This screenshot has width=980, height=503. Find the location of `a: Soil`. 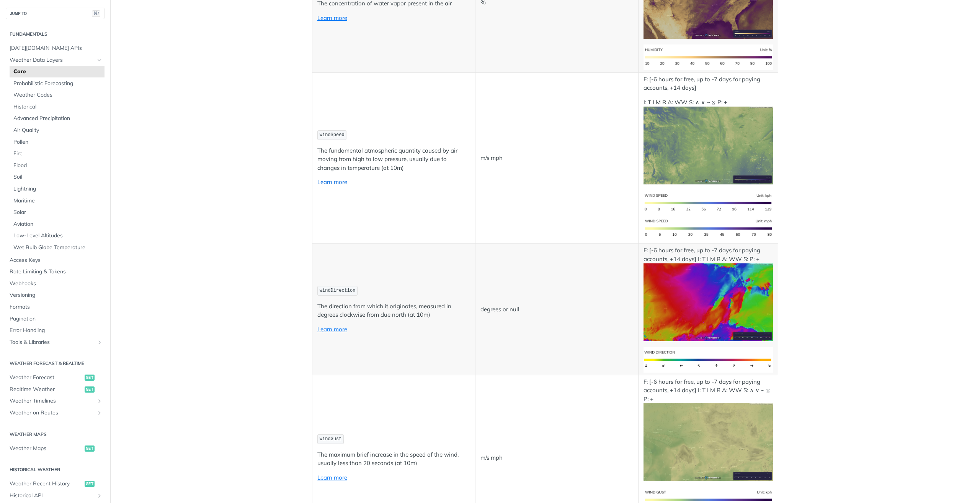

a: Soil is located at coordinates (57, 177).